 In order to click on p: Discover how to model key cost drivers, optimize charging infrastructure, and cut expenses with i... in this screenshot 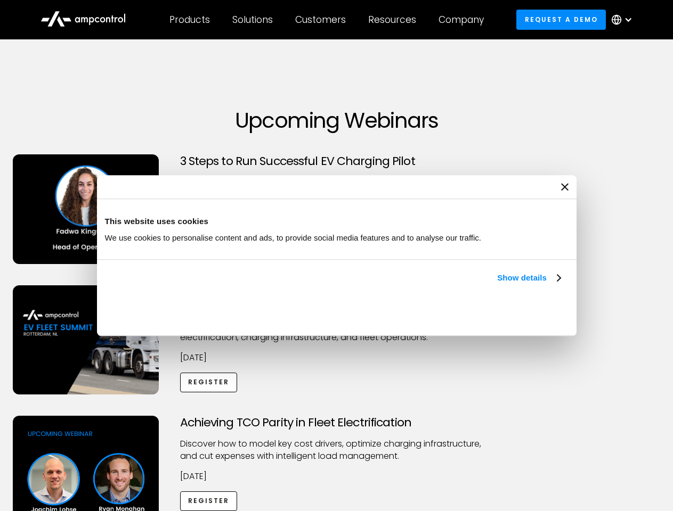, I will do `click(337, 450)`.